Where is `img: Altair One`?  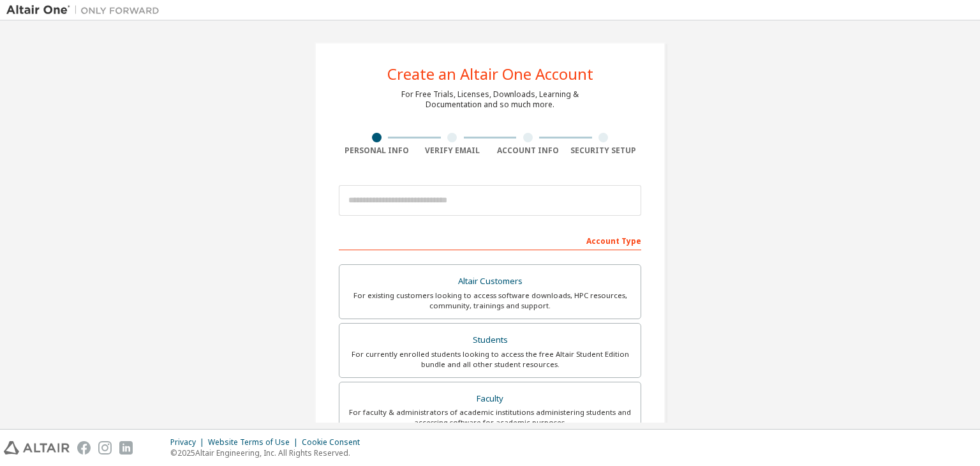 img: Altair One is located at coordinates (86, 10).